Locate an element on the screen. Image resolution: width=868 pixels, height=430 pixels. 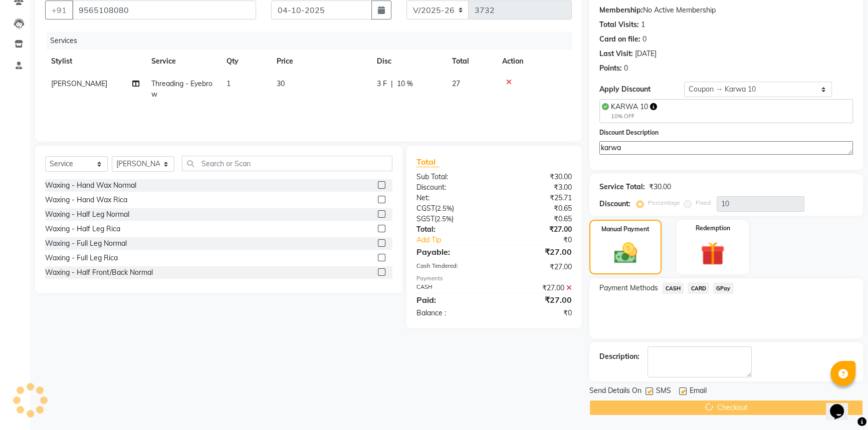
div: Balance : is located at coordinates (451, 313).